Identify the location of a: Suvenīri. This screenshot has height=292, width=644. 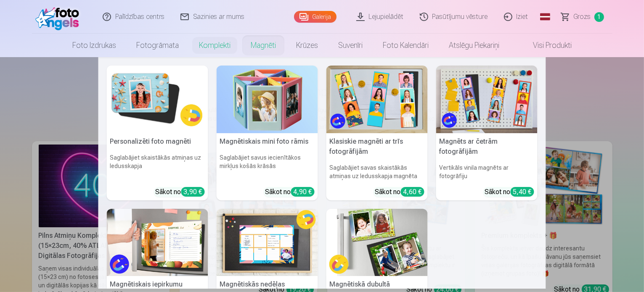
(350, 45).